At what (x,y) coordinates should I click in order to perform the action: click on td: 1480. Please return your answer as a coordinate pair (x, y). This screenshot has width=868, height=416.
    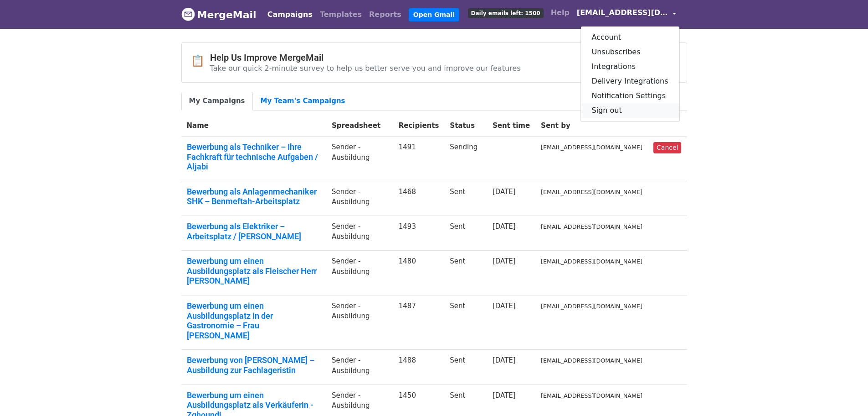
    Looking at the image, I should click on (419, 273).